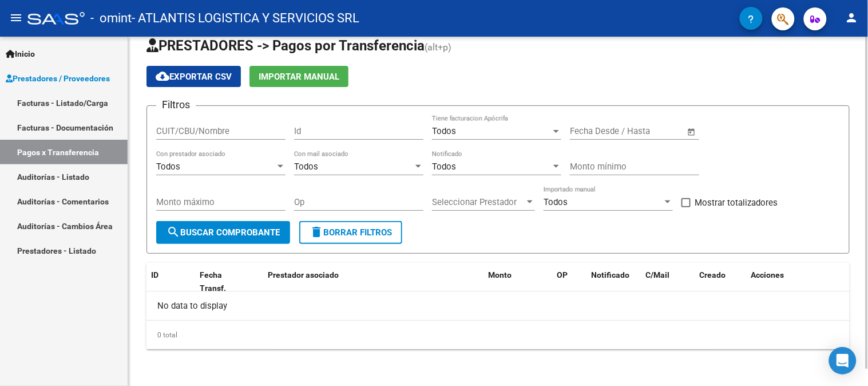 The width and height of the screenshot is (868, 386). What do you see at coordinates (299, 77) in the screenshot?
I see `span: Importar Manual` at bounding box center [299, 77].